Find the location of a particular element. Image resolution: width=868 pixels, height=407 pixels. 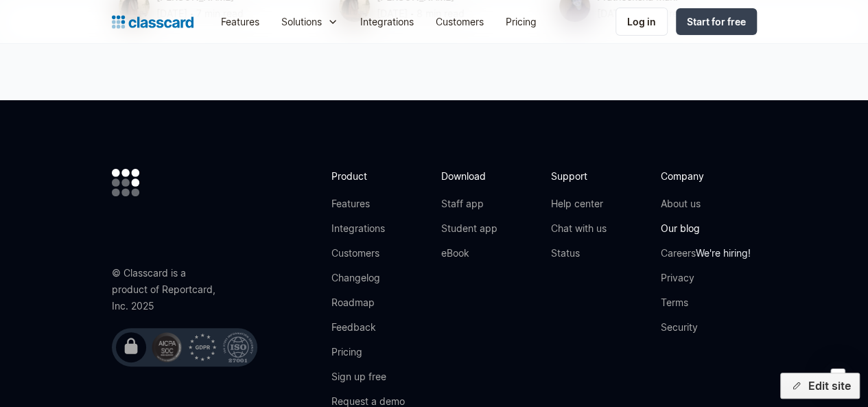

h2: Product is located at coordinates (368, 175).